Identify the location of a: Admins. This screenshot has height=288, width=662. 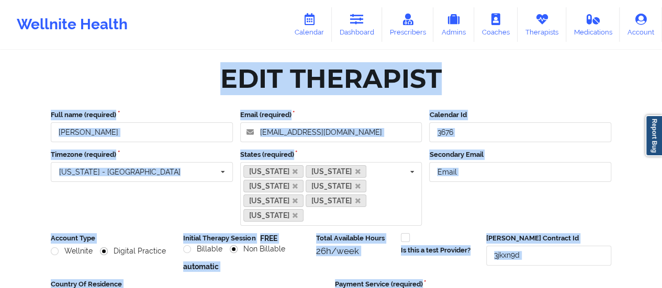
(454, 25).